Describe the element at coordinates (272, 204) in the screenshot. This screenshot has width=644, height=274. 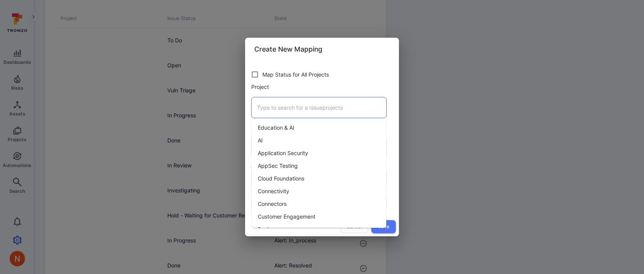
I see `span: Connectors` at that location.